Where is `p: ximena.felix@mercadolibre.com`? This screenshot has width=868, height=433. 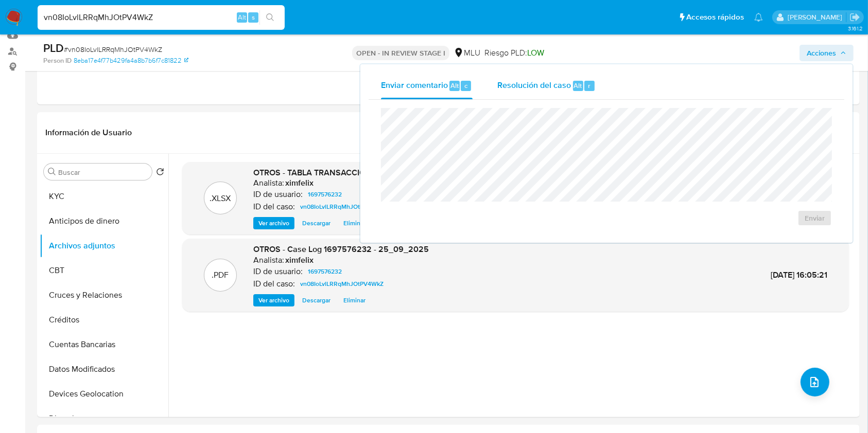
p: ximena.felix@mercadolibre.com is located at coordinates (817, 17).